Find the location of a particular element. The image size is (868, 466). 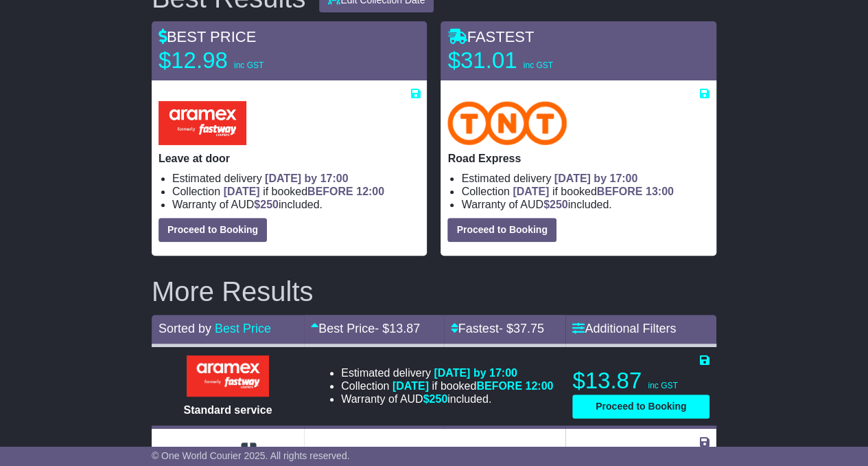

span: 13:00 is located at coordinates (659, 191).